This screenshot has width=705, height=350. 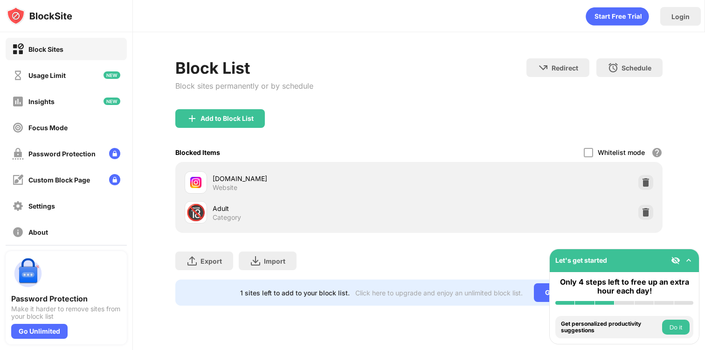 I want to click on div: Export, so click(x=211, y=260).